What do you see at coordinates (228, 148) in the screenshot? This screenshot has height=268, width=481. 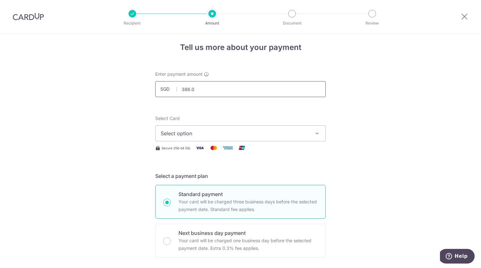 I see `img: American Express` at bounding box center [228, 148].